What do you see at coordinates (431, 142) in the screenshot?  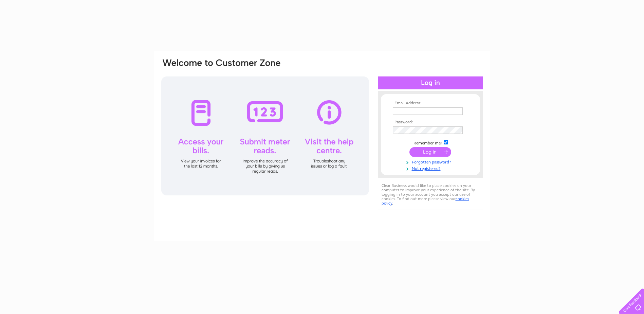 I see `td: Remember me?` at bounding box center [431, 142].